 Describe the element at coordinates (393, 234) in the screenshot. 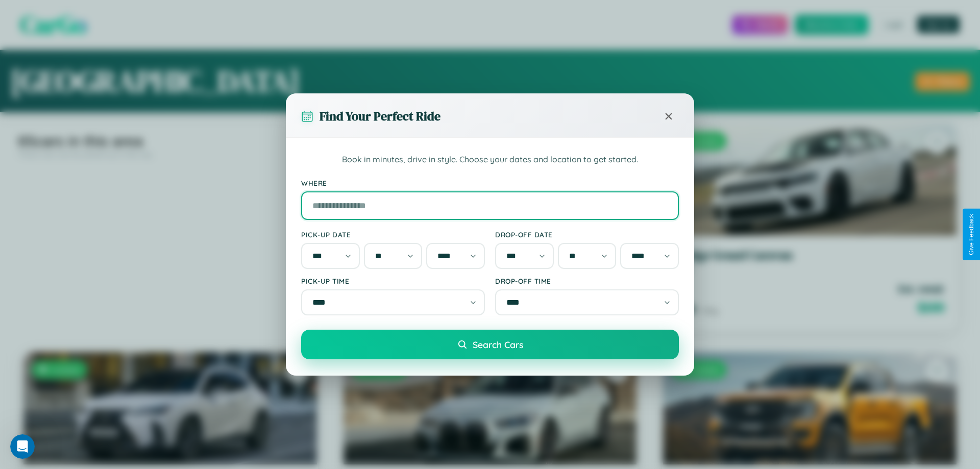

I see `label: Pick-up Date` at that location.